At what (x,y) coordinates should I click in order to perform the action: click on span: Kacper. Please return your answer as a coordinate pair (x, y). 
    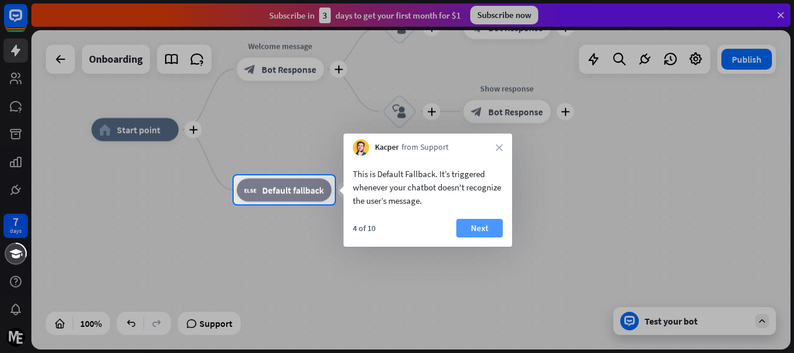
    Looking at the image, I should click on (387, 148).